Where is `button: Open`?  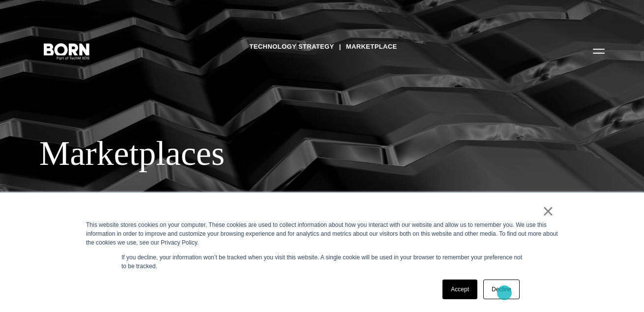
button: Open is located at coordinates (598, 50).